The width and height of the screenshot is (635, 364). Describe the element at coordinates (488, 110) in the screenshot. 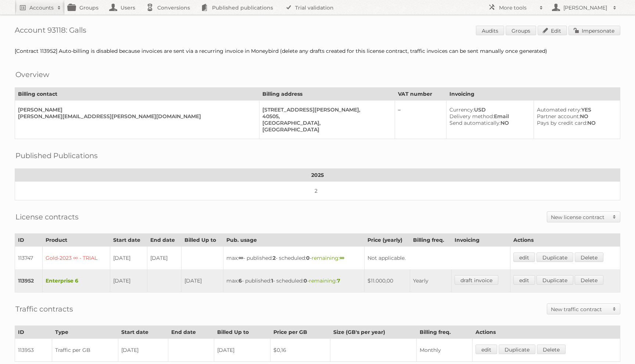

I see `div: USD` at that location.